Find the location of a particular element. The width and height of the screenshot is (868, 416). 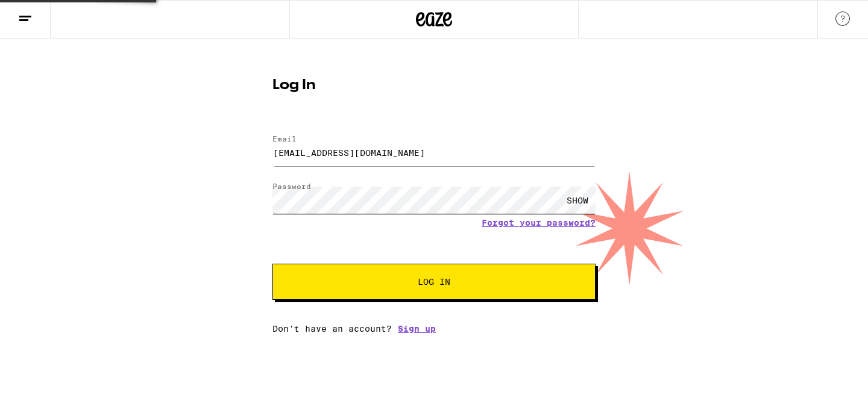

span: Hi. Need any help? is located at coordinates (47, 13).